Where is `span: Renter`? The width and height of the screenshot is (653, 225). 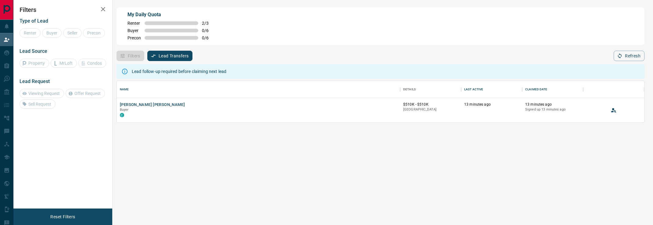 span: Renter is located at coordinates (134, 23).